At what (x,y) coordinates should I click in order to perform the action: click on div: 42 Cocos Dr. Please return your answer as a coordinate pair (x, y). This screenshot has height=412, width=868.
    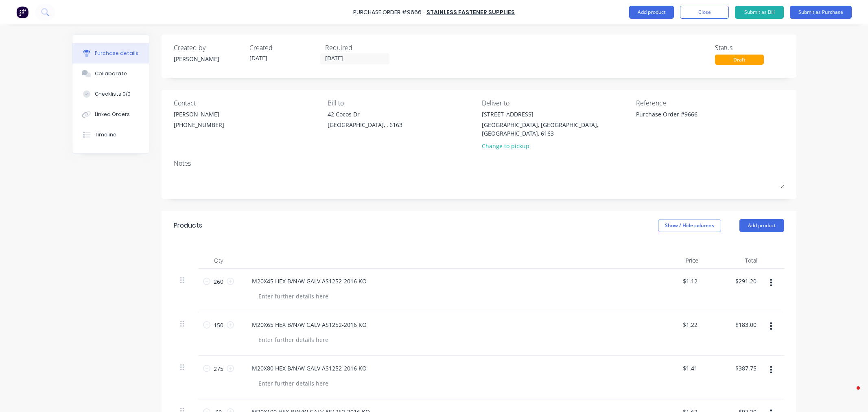
    Looking at the image, I should click on (365, 114).